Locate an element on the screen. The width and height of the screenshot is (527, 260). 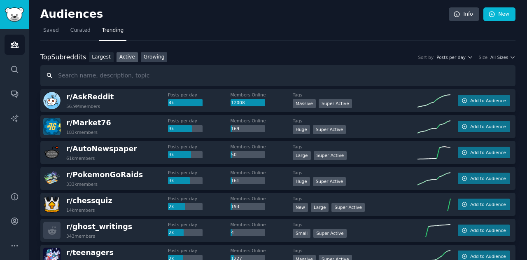
div: 14k members is located at coordinates (80, 210).